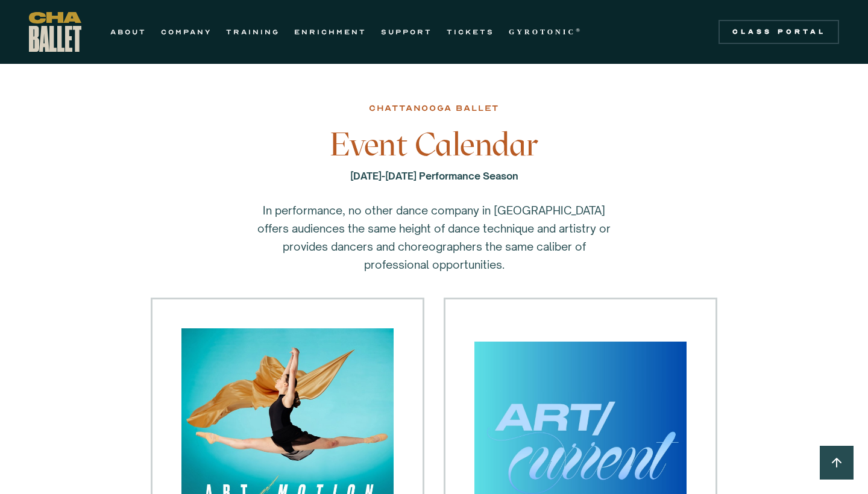  What do you see at coordinates (406, 32) in the screenshot?
I see `a: SUPPORT` at bounding box center [406, 32].